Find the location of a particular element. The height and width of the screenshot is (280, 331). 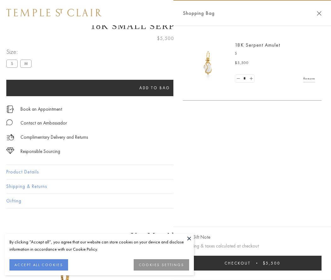

button: Close Shopping Bag is located at coordinates (319, 13).